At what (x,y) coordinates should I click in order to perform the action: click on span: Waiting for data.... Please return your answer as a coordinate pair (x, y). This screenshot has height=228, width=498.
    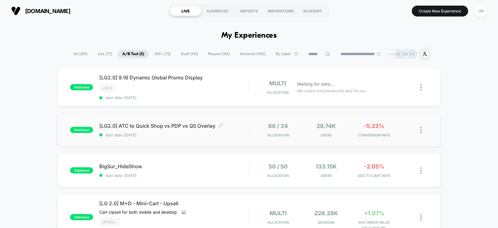
    Looking at the image, I should click on (315, 84).